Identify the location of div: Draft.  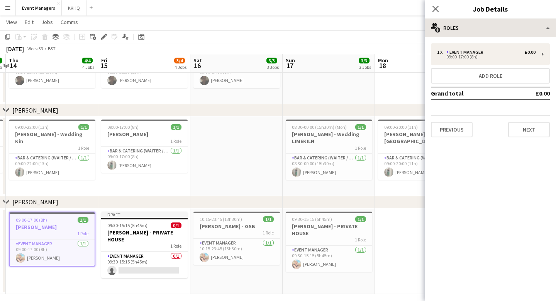
(145, 214).